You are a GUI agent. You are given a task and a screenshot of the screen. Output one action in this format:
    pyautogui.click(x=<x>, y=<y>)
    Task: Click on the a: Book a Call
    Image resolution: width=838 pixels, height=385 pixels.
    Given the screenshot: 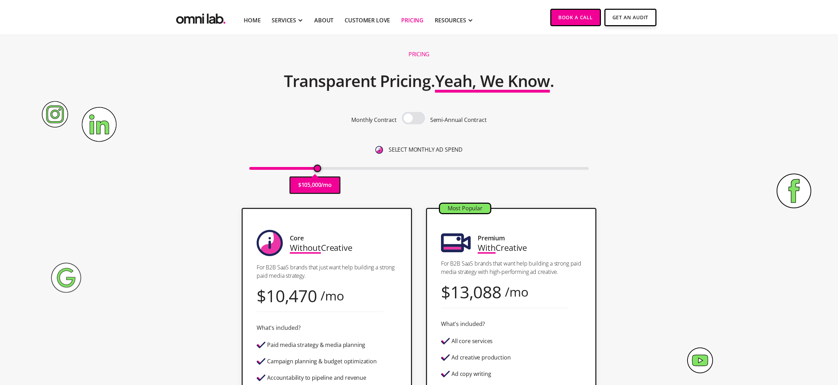 What is the action you would take?
    pyautogui.click(x=575, y=17)
    